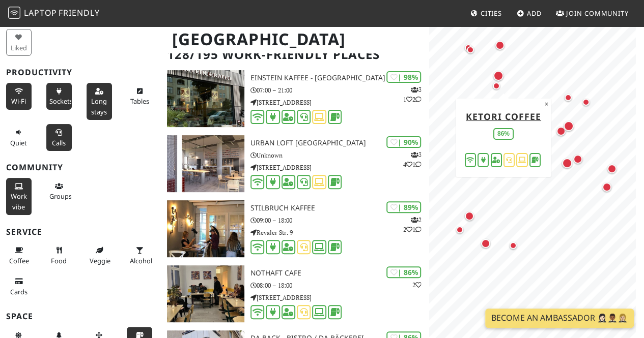 The width and height of the screenshot is (644, 338). I want to click on p: 3 1 2, so click(412, 95).